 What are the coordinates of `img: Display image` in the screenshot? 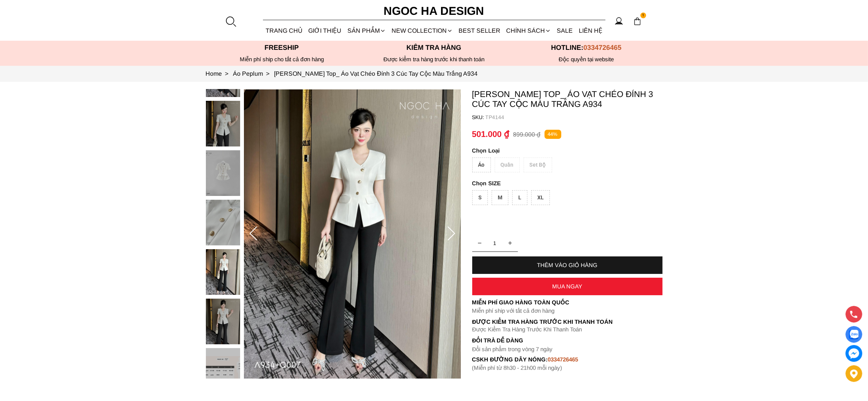 It's located at (853, 334).